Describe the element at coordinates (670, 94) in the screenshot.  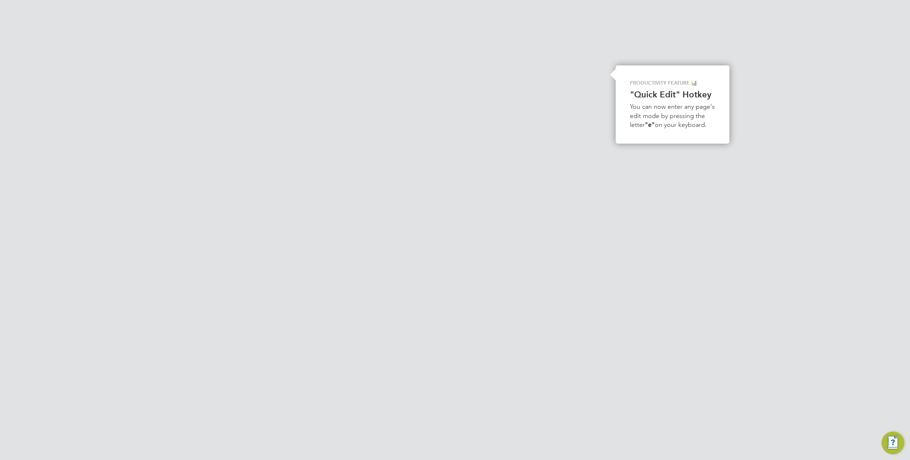
I see `strong: "Quick Edit" Hotkey` at that location.